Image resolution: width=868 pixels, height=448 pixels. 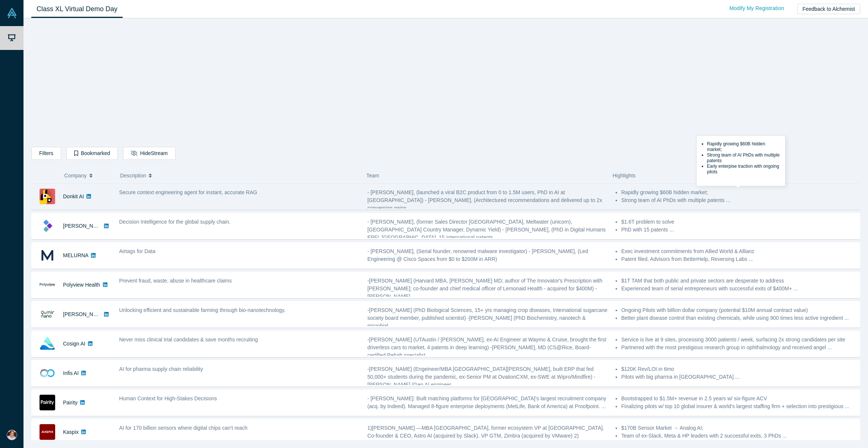 What do you see at coordinates (73, 196) in the screenshot?
I see `a: Donkit AI` at bounding box center [73, 196].